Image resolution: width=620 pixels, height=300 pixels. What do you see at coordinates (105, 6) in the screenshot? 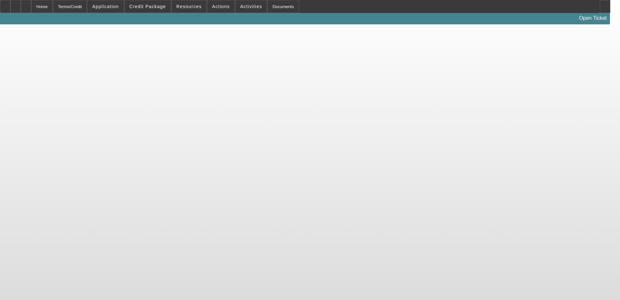
I see `button: Application` at bounding box center [105, 6].